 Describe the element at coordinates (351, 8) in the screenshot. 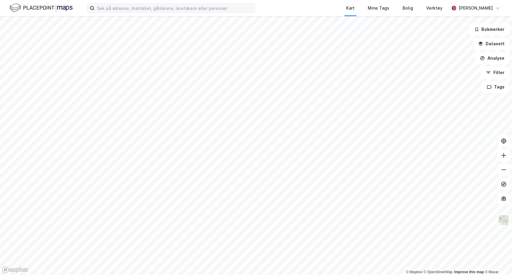

I see `div: Kart` at that location.